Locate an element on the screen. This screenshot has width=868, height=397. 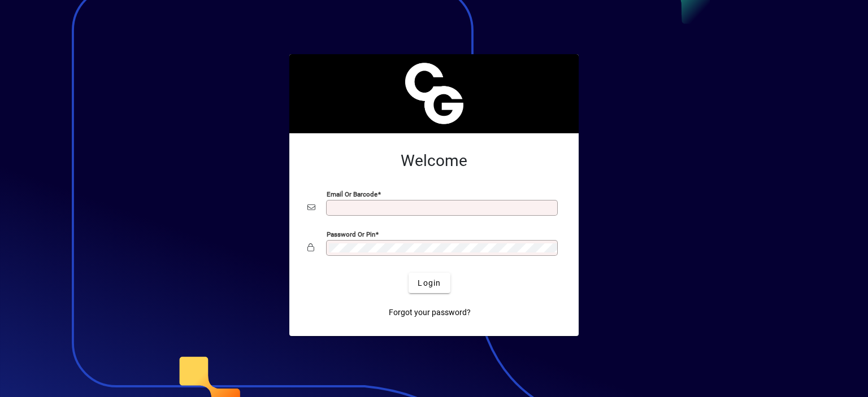
span: Forgot your password? is located at coordinates (429, 312).